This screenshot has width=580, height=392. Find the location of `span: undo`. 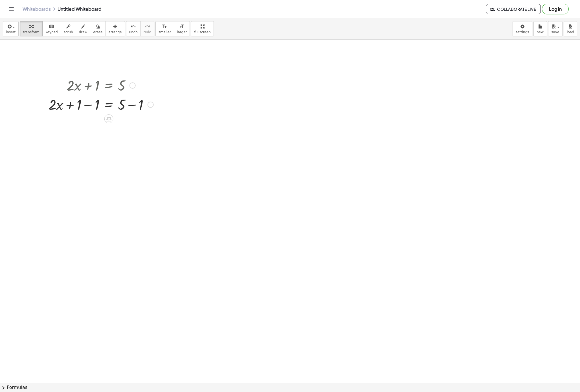

span: undo is located at coordinates (133, 32).